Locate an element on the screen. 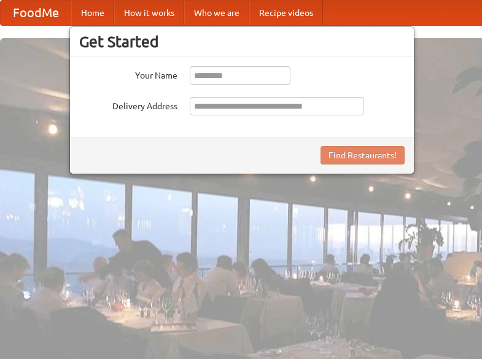  h3: Get Started is located at coordinates (242, 42).